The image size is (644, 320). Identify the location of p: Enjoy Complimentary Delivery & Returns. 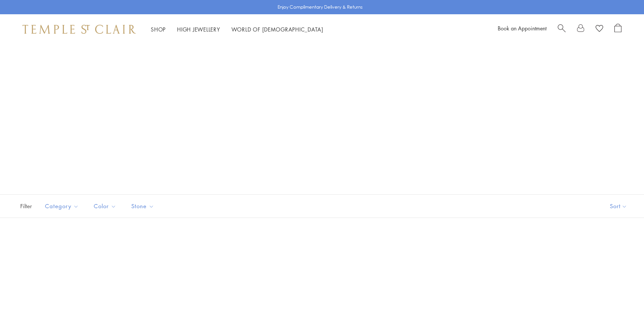
(320, 7).